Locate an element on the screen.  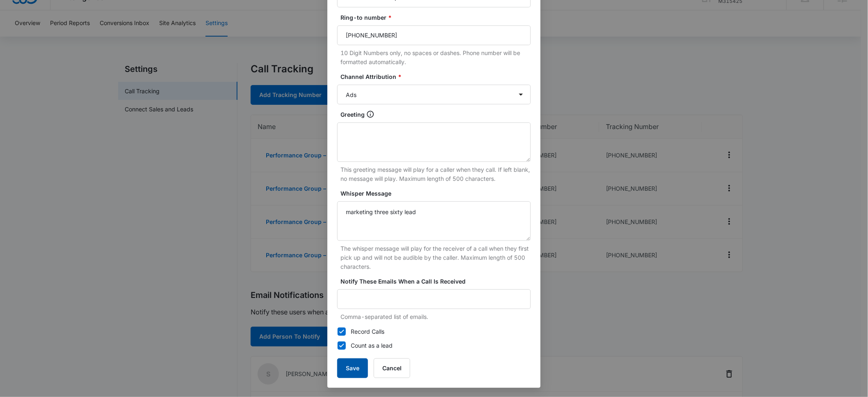
label: Notify These Emails When a Call Is Received is located at coordinates (437, 281).